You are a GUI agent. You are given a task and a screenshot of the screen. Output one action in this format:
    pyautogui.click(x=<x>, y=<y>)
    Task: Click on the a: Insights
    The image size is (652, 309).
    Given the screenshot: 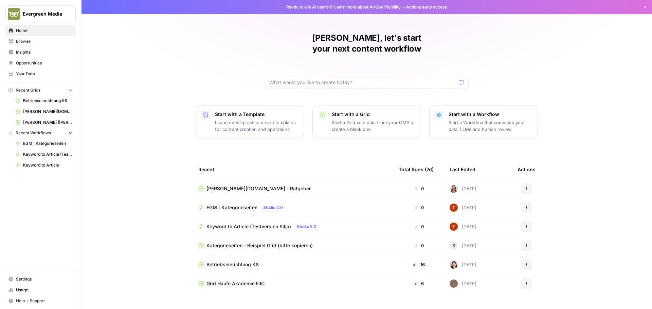 What is the action you would take?
    pyautogui.click(x=40, y=52)
    